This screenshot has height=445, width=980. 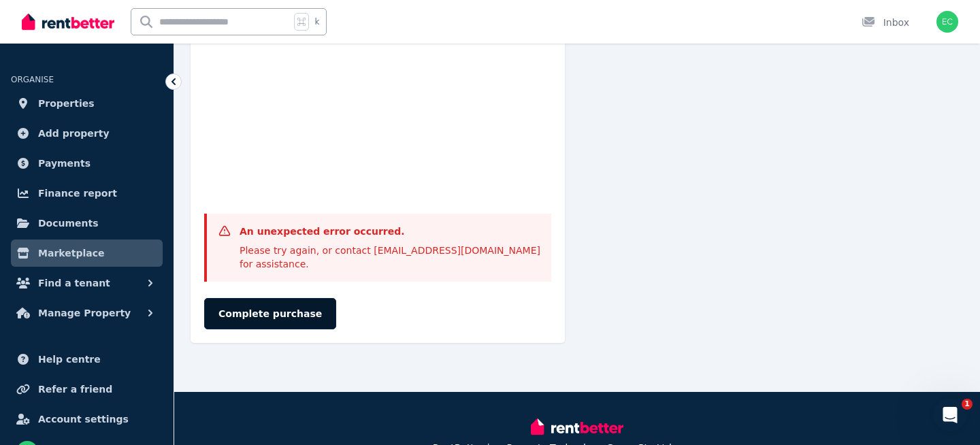 What do you see at coordinates (86, 389) in the screenshot?
I see `a: Refer a friend` at bounding box center [86, 389].